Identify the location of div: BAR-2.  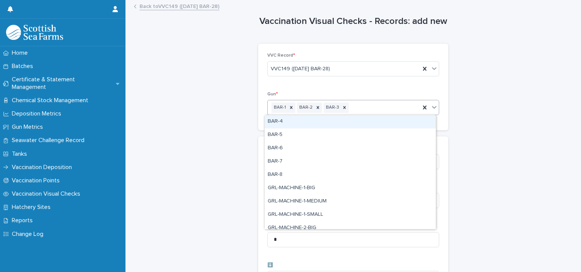
(305, 108).